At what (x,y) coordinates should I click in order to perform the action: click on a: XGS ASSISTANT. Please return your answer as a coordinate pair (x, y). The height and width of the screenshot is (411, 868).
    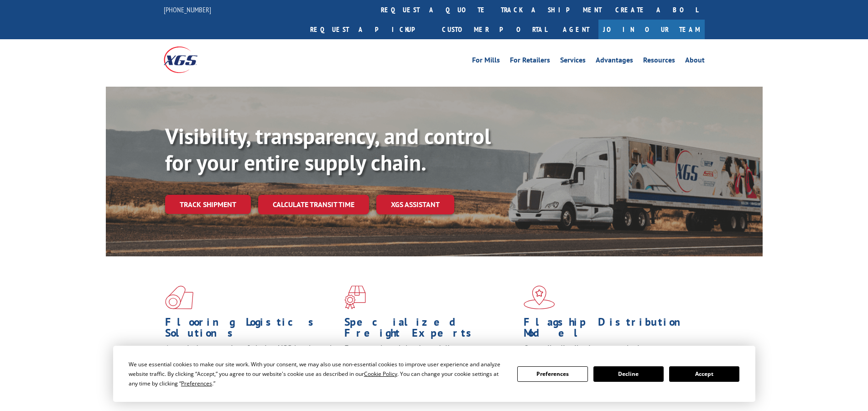
    Looking at the image, I should click on (415, 204).